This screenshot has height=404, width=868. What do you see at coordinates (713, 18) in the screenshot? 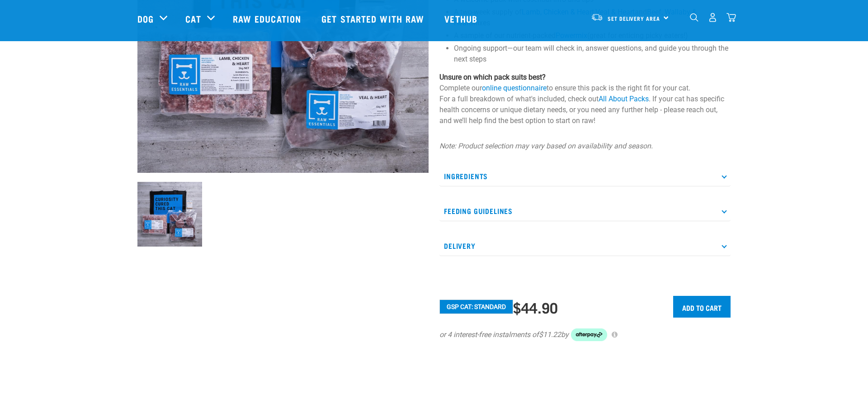
I see `img: user.png` at bounding box center [713, 18].